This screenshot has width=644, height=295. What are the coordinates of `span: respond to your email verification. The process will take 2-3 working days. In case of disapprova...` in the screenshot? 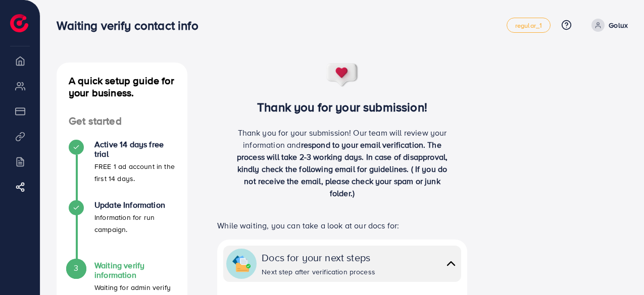 It's located at (342, 169).